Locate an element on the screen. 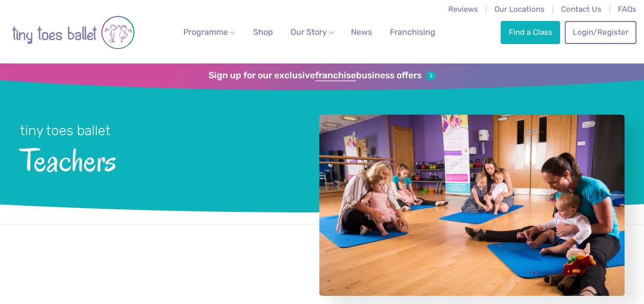 The width and height of the screenshot is (644, 304). a: Franchising is located at coordinates (412, 32).